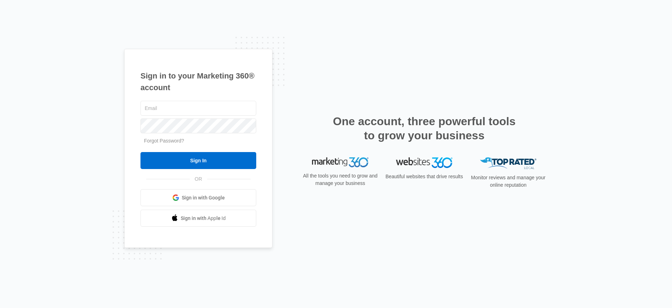 This screenshot has width=672, height=308. What do you see at coordinates (424, 128) in the screenshot?
I see `h2: One account, three powerful tools to grow your business` at bounding box center [424, 128].